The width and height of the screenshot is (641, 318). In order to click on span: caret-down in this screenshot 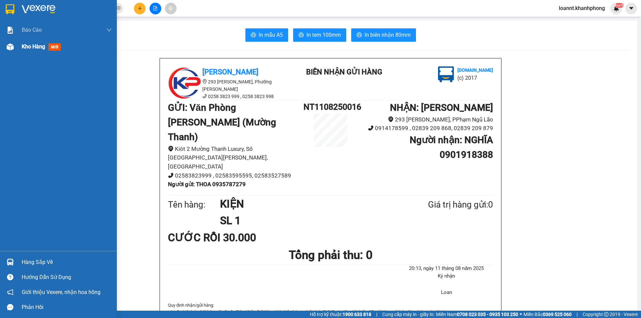, I will do `click(632, 8)`.